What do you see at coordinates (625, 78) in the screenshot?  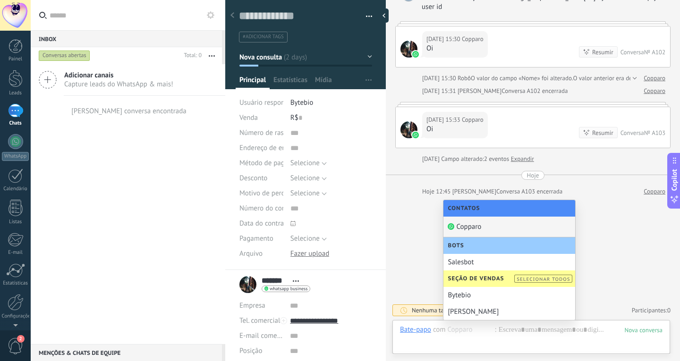 I see `span: O valor anterior era de «Loja Celular 2»` at bounding box center [625, 78].